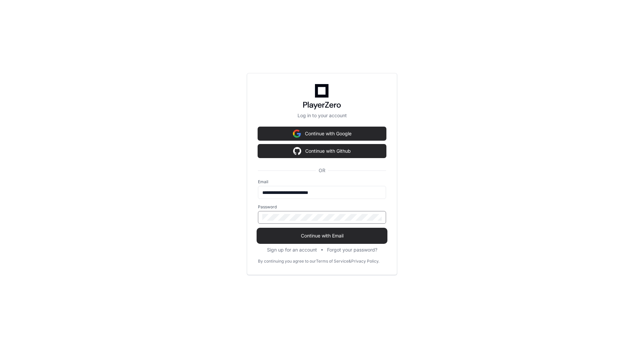  Describe the element at coordinates (365, 261) in the screenshot. I see `a: Privacy Policy.` at that location.